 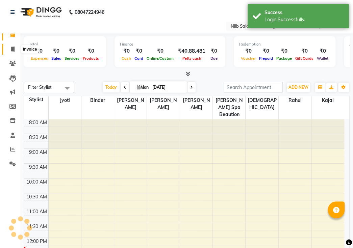 I want to click on span: binder, so click(x=98, y=100).